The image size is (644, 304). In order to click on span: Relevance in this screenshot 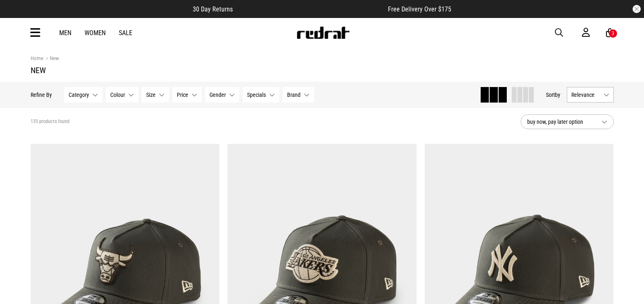, I will do `click(586, 95)`.